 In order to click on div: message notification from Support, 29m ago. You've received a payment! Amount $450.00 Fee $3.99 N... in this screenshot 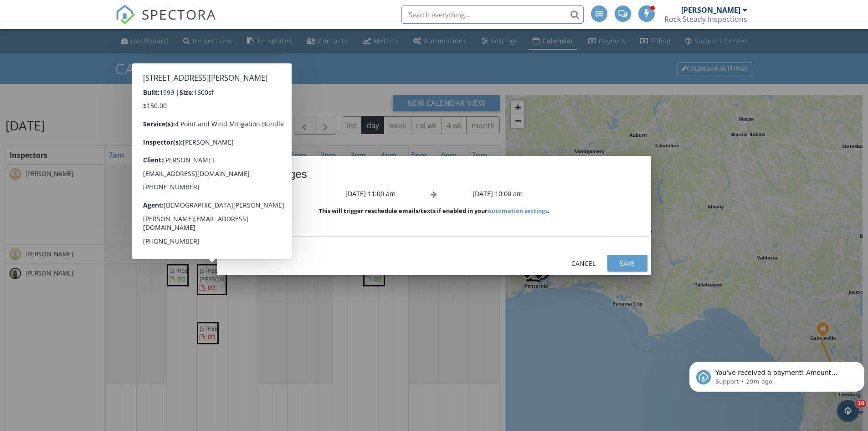, I will do `click(91, 34)`.